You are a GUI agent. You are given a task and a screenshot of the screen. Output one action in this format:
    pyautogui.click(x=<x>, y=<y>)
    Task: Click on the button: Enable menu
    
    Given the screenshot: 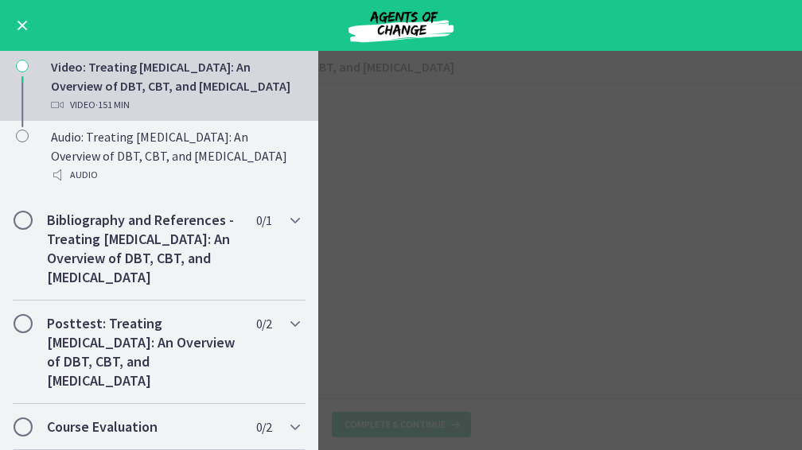 What is the action you would take?
    pyautogui.click(x=22, y=25)
    